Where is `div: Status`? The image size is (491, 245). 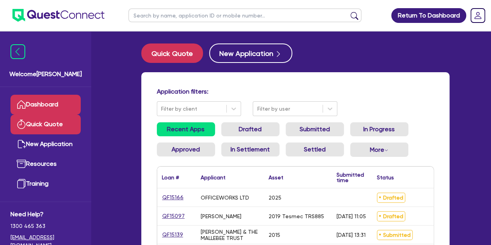 div: Status is located at coordinates (385, 177).